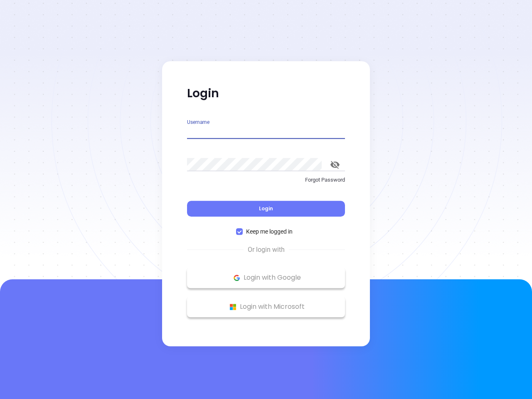  What do you see at coordinates (266, 250) in the screenshot?
I see `span: Or login with` at bounding box center [266, 250].